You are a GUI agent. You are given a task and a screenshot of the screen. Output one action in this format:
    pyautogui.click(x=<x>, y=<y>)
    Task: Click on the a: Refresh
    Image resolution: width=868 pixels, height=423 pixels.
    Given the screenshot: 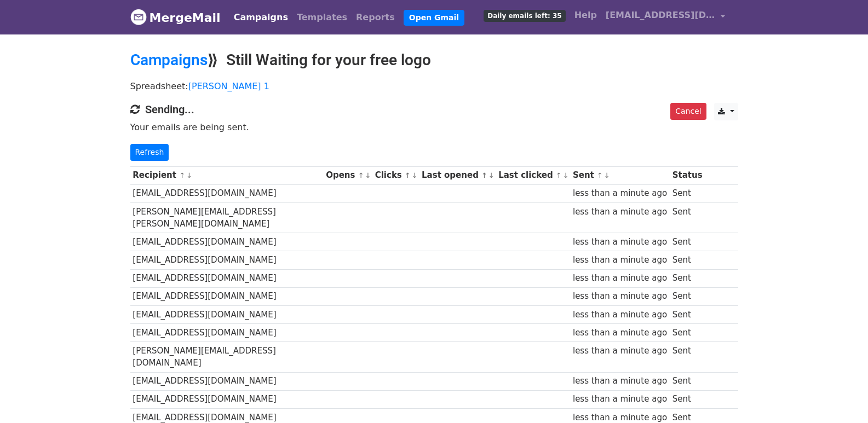 What is the action you would take?
    pyautogui.click(x=150, y=152)
    